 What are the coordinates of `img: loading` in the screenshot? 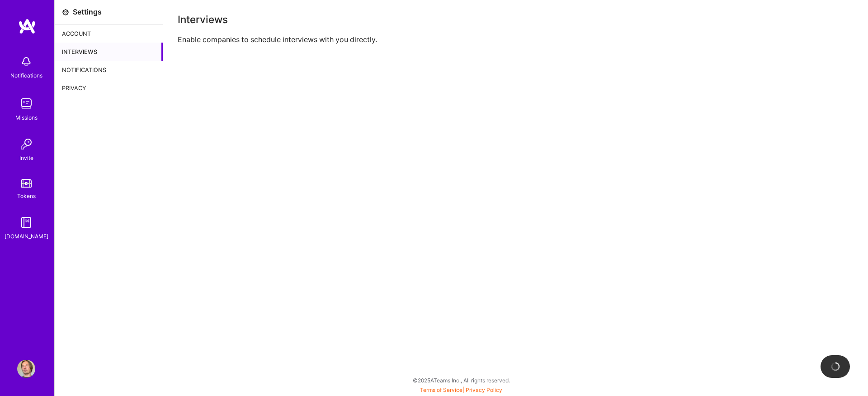 It's located at (836, 366).